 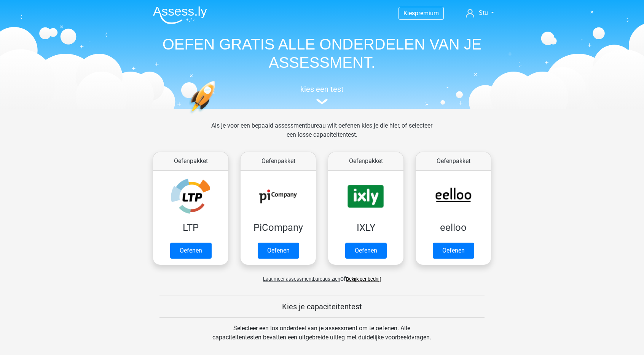 I want to click on span: Stu, so click(x=484, y=12).